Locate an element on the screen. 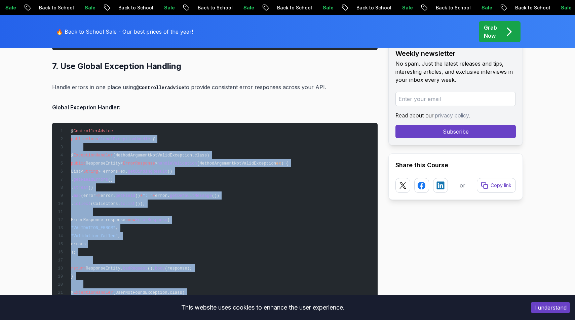  a: privacy policy is located at coordinates (452, 115).